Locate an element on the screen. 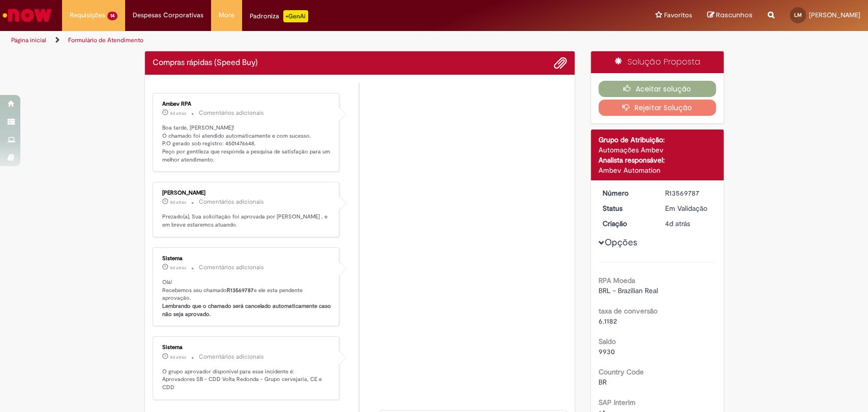 The width and height of the screenshot is (868, 412). button: Adicionar anexos is located at coordinates (560, 63).